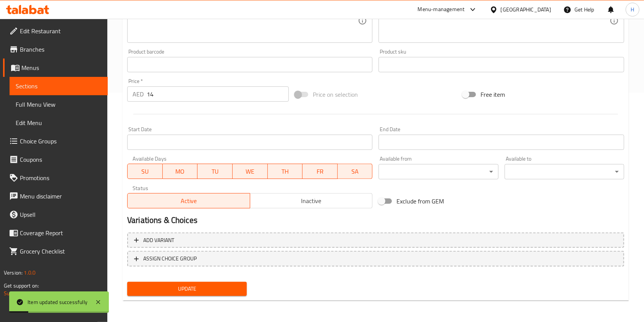 This screenshot has width=644, height=322. What do you see at coordinates (55, 233) in the screenshot?
I see `a: Coverage Report` at bounding box center [55, 233].